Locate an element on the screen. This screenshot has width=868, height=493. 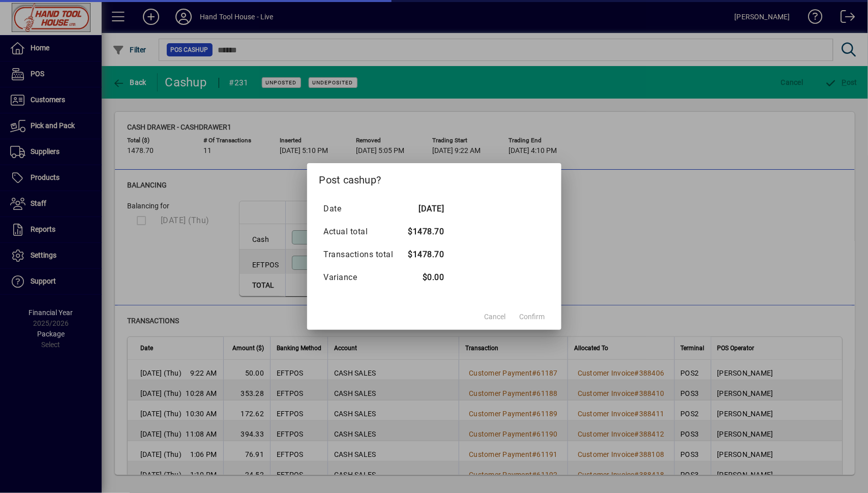
h2: Post cashup? is located at coordinates (434, 178).